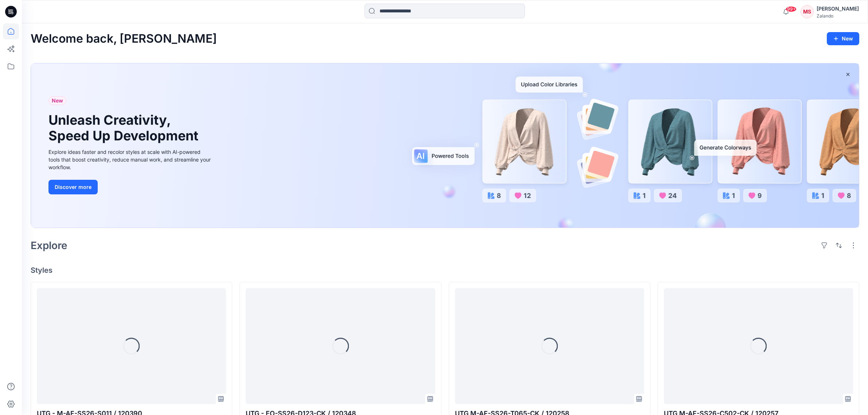 The image size is (868, 415). Describe the element at coordinates (131, 187) in the screenshot. I see `a: Discover more` at that location.